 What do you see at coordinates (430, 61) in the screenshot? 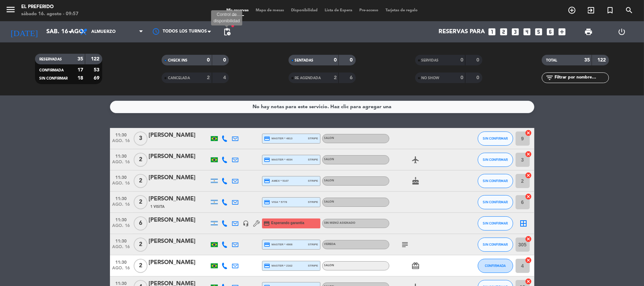
I see `span: SERVIDAS` at bounding box center [430, 61].